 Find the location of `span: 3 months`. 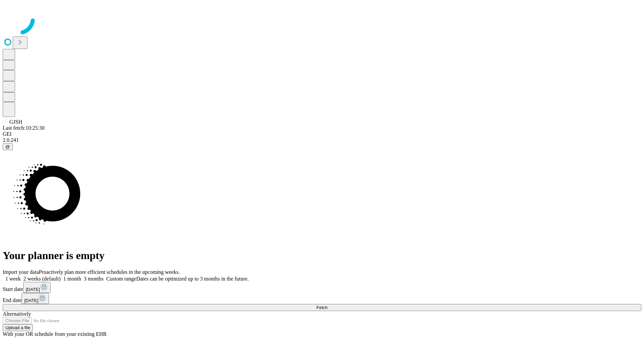

span: 3 months is located at coordinates (94, 278).